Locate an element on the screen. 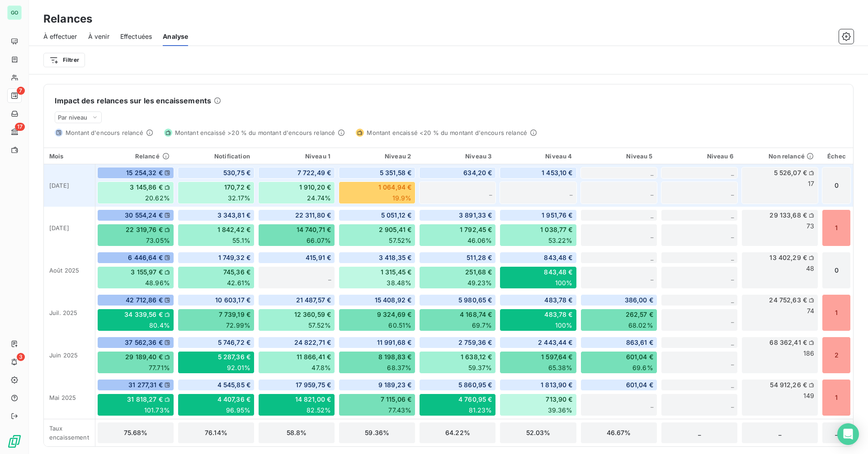 This screenshot has height=454, width=868. div: Relancé is located at coordinates (135, 156).